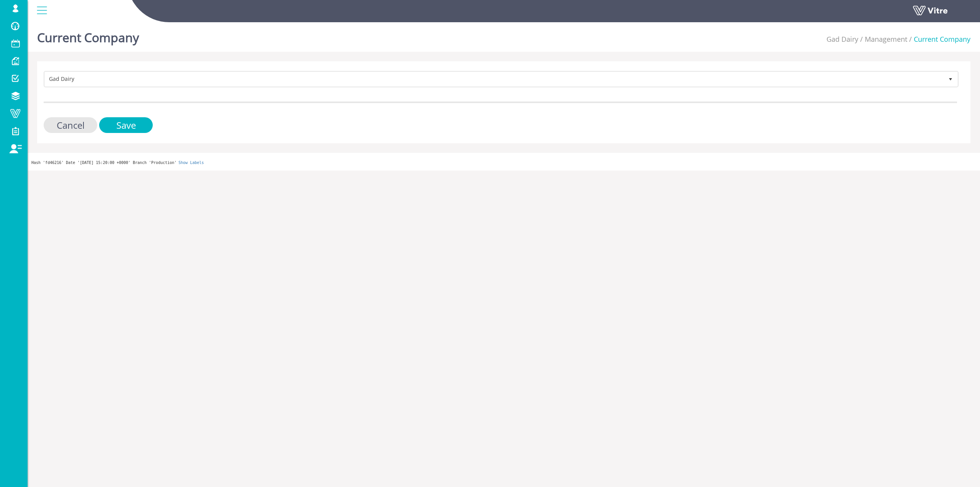  What do you see at coordinates (951, 79) in the screenshot?
I see `span: select` at bounding box center [951, 79].